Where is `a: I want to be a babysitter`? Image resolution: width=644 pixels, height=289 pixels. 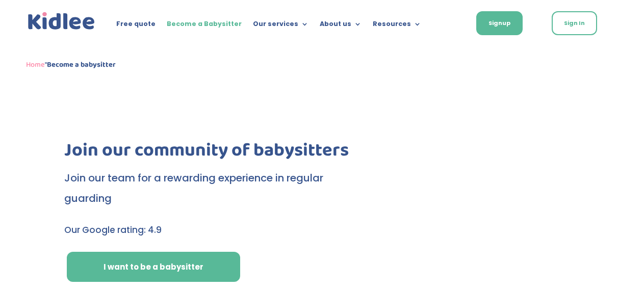 a: I want to be a babysitter is located at coordinates (153, 267).